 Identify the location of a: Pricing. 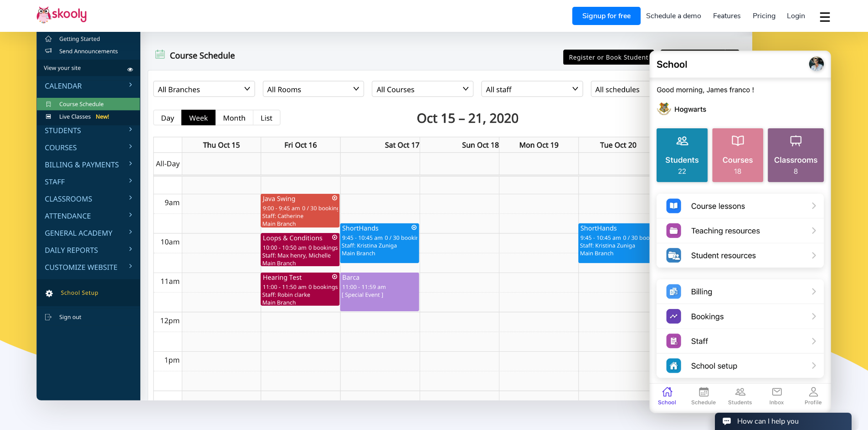
(764, 16).